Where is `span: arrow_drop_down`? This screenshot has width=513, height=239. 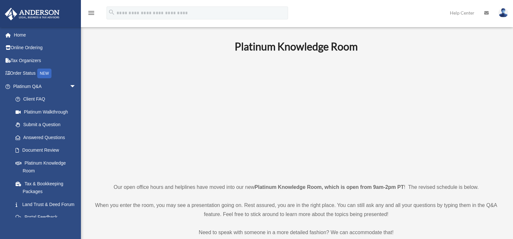
span: arrow_drop_down is located at coordinates (76, 86).